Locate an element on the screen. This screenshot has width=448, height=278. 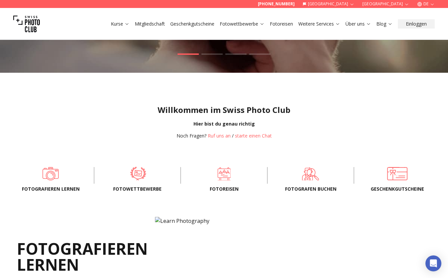
span: Noch Fragen? is located at coordinates (191, 135).